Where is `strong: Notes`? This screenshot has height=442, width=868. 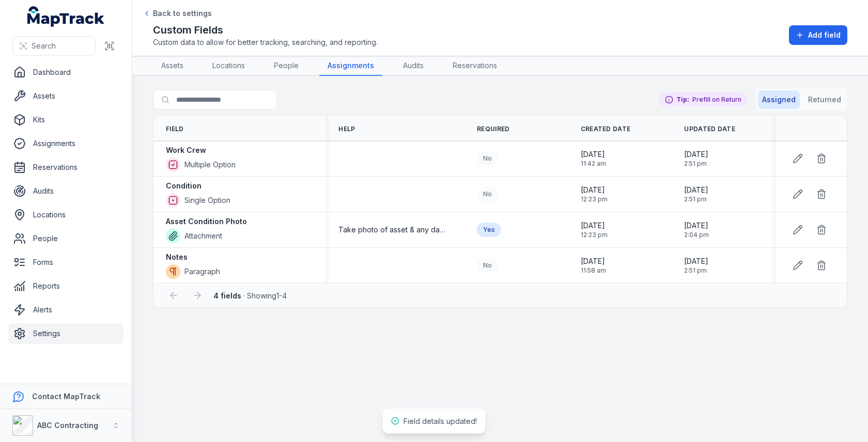
strong: Notes is located at coordinates (176, 257).